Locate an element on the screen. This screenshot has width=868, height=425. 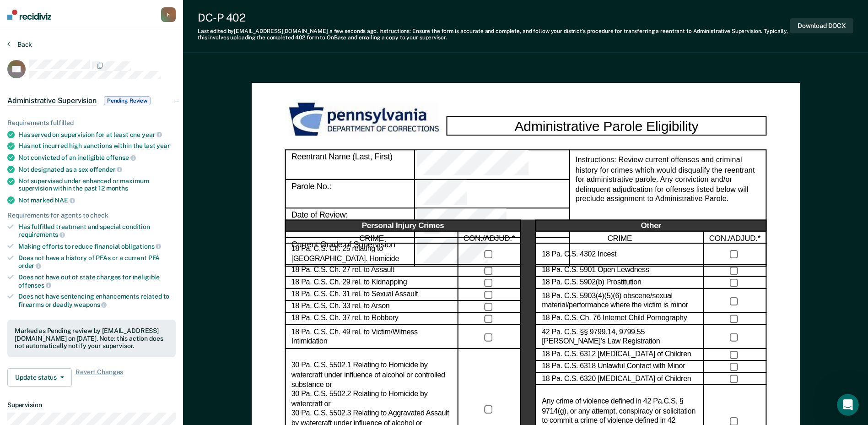
label: 18 Pa. C.S. Ch. 27 rel. to Assault is located at coordinates (343, 270).